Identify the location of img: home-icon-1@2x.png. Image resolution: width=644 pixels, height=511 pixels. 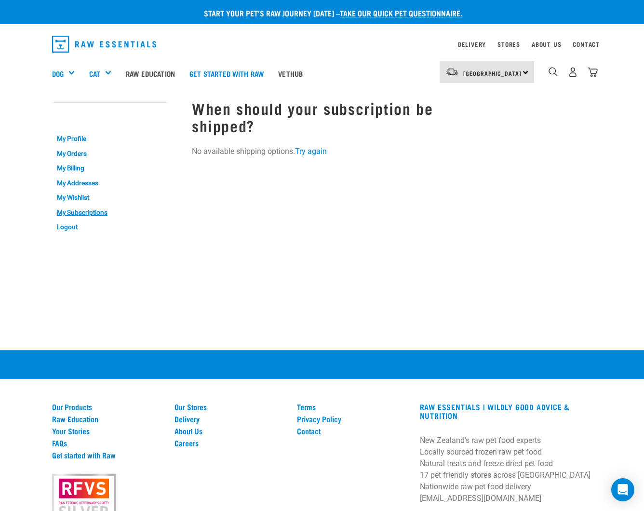
(553, 71).